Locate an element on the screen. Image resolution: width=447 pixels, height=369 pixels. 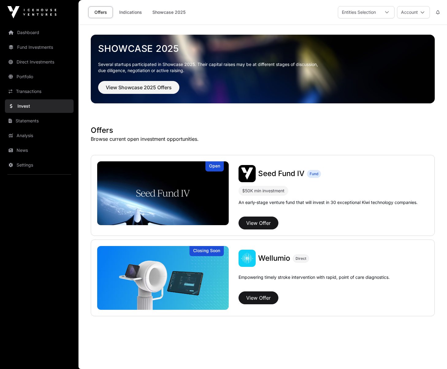
span: Direct is located at coordinates (301, 258).